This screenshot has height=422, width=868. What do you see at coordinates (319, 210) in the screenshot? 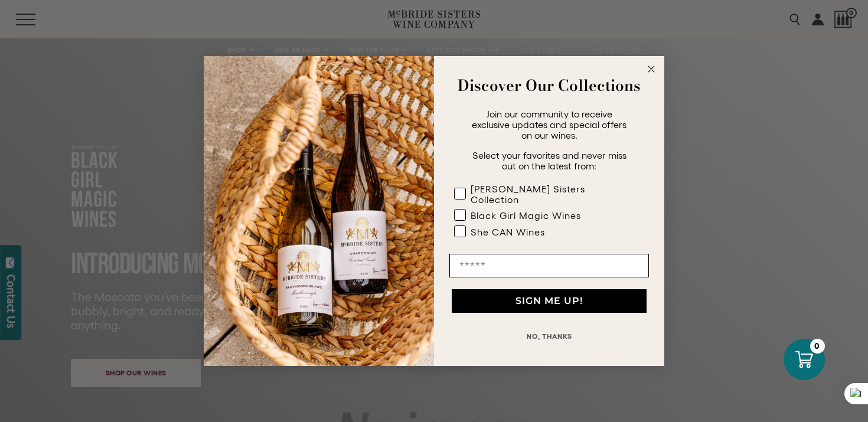
I see `img: 42653730-7e35-4af7-a99d-12bf478283cf.jpeg` at bounding box center [319, 210].